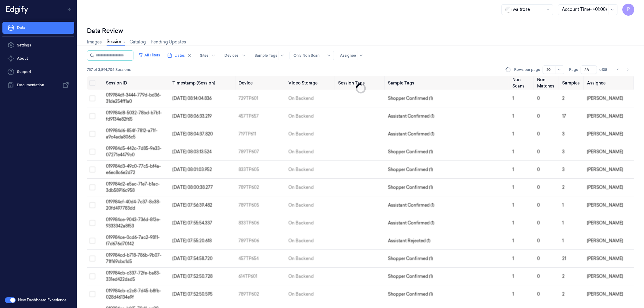 The image size is (644, 308). Describe the element at coordinates (134, 151) in the screenshot. I see `span: 019984d5-442c-7d85-9e33-07271e4479c0` at that location.